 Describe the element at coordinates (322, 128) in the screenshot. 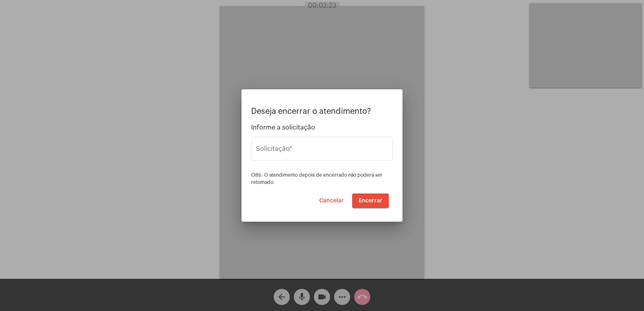

I see `span: Informe a solicitação` at that location.